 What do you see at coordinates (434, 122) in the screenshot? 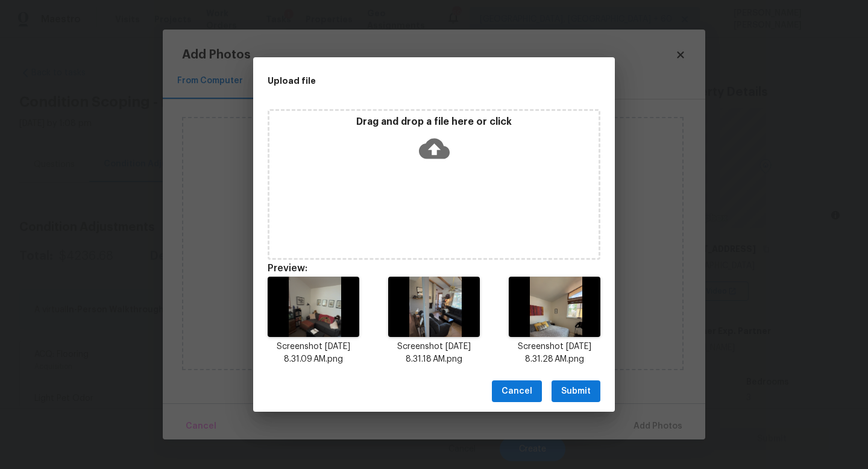
I see `p: Drag and drop a file here or click` at bounding box center [434, 122].